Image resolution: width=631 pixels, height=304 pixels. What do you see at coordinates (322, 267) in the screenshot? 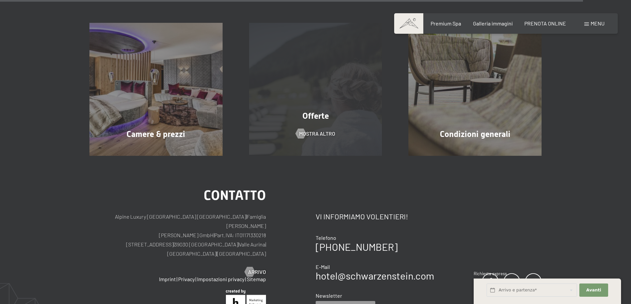
I see `span: E-Mail` at bounding box center [322, 267].